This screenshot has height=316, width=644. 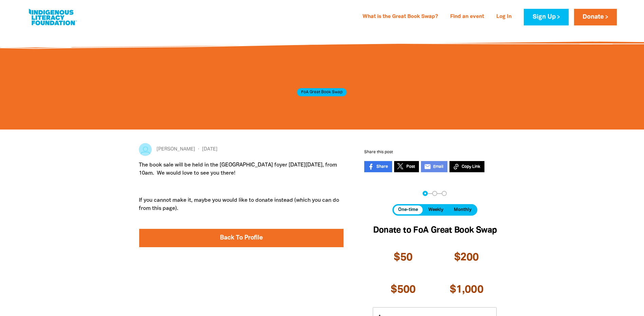 I want to click on a: What is the Great Book Swap?, so click(x=400, y=17).